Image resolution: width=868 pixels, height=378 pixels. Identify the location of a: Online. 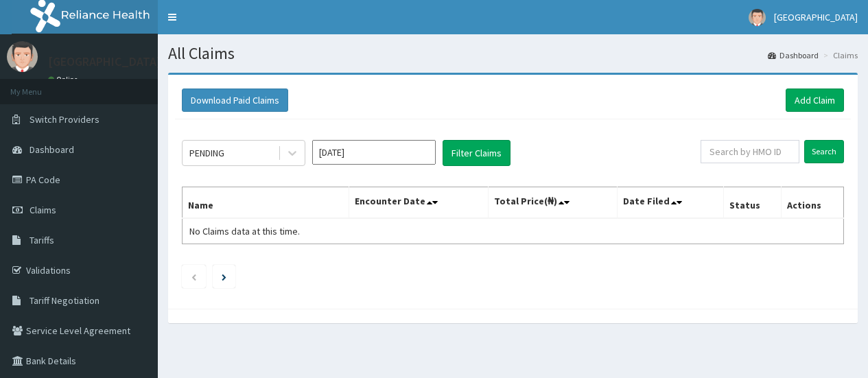
(64, 80).